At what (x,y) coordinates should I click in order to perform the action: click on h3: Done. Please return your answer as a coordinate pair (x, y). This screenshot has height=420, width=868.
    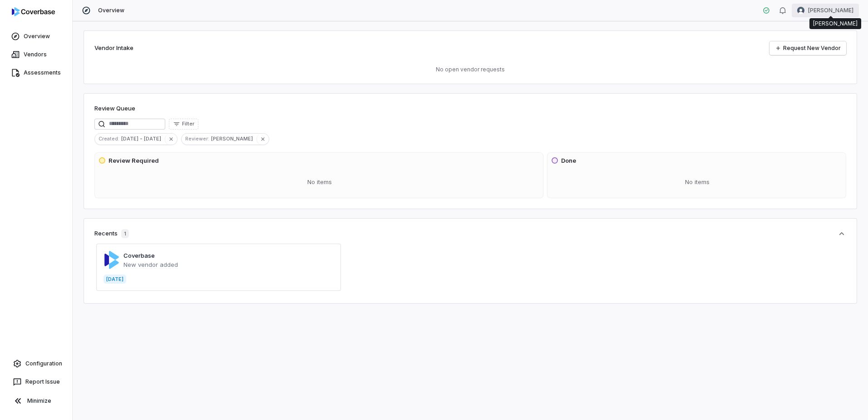
    Looking at the image, I should click on (568, 161).